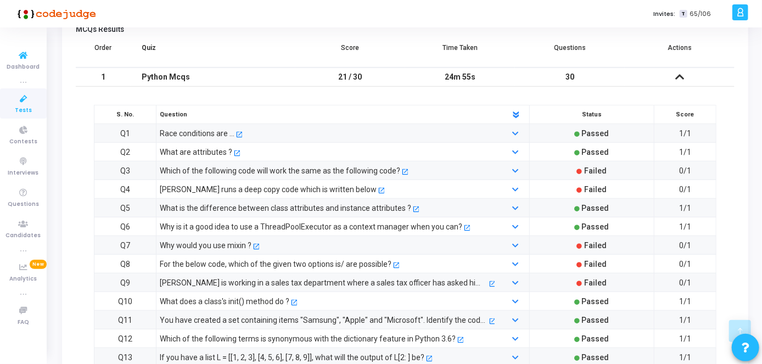  What do you see at coordinates (460, 52) in the screenshot?
I see `th: Time Taken` at bounding box center [460, 52].